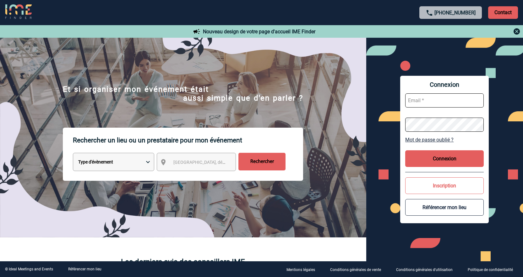  What do you see at coordinates (188, 140) in the screenshot?
I see `p: Rechercher un lieu ou un prestataire pour mon événement` at bounding box center [188, 140].